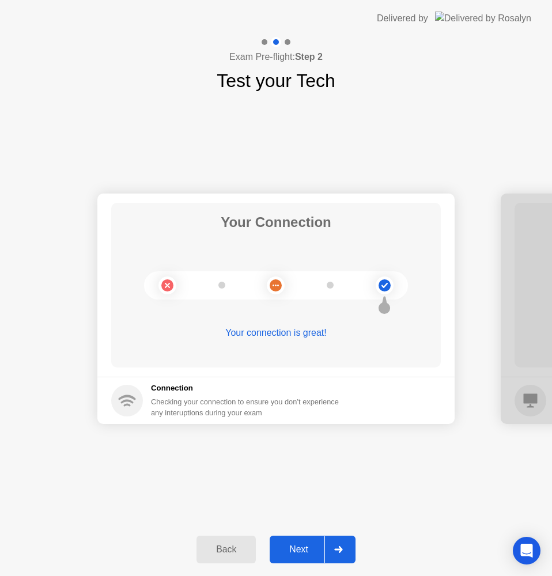 The height and width of the screenshot is (576, 552). Describe the element at coordinates (483, 18) in the screenshot. I see `img: Delivered by Rosalyn` at that location.